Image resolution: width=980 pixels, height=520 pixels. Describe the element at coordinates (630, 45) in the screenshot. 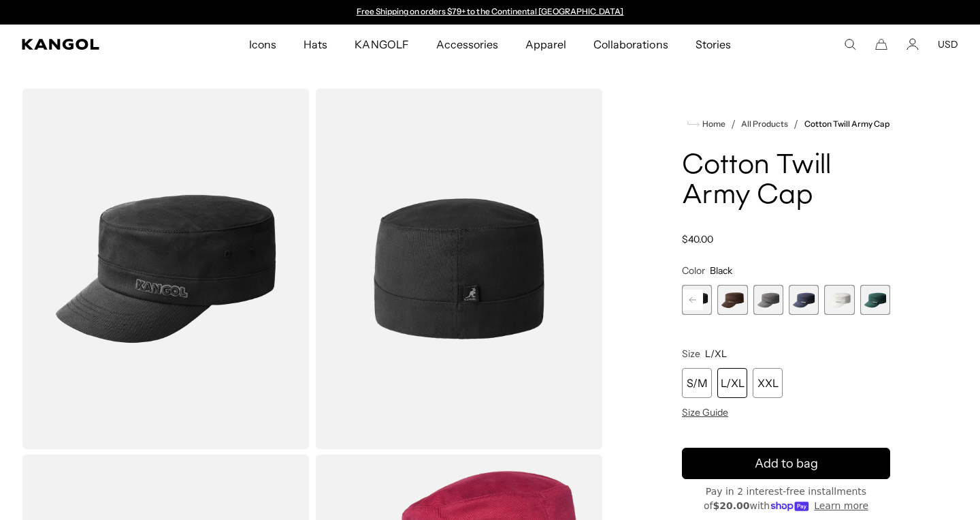

I see `span: Collaborations` at that location.